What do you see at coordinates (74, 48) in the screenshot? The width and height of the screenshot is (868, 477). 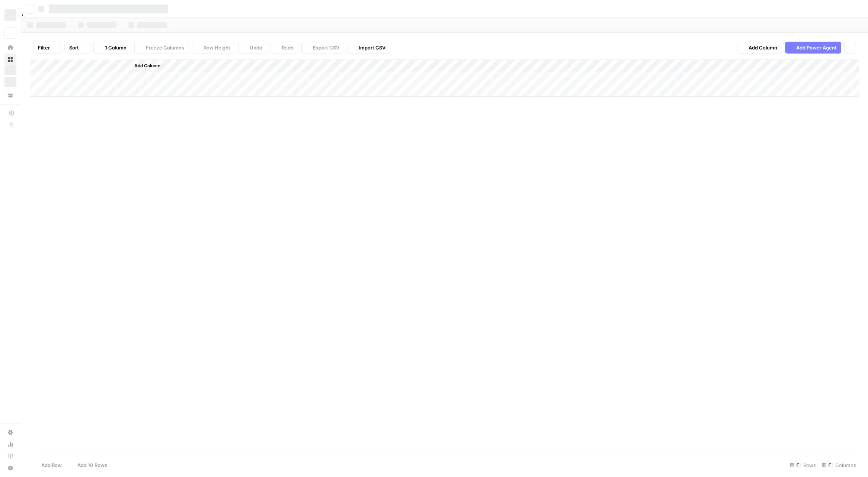 I see `span: Sort` at bounding box center [74, 48].